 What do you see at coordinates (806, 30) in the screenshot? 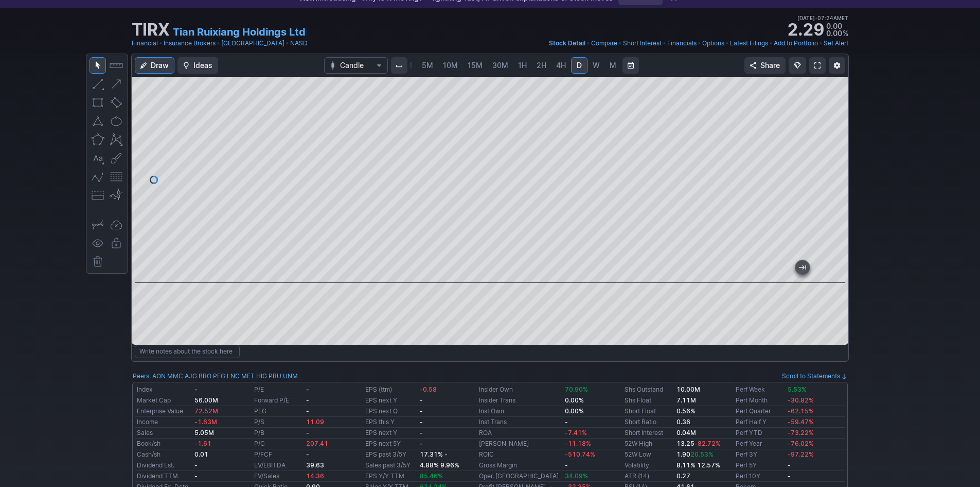
I see `strong: 2.29` at bounding box center [806, 30].